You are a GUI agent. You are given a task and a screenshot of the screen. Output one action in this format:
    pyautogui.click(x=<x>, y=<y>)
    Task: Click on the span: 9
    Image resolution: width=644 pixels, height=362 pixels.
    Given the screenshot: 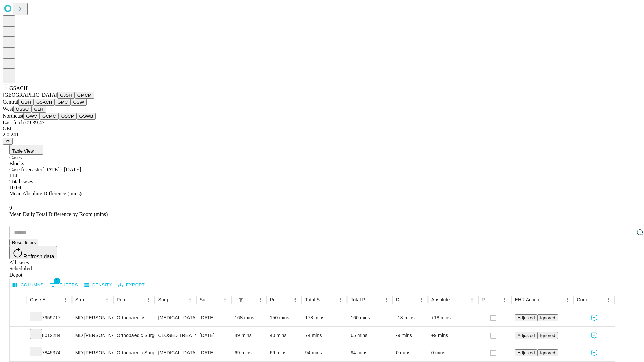 What is the action you would take?
    pyautogui.click(x=11, y=208)
    